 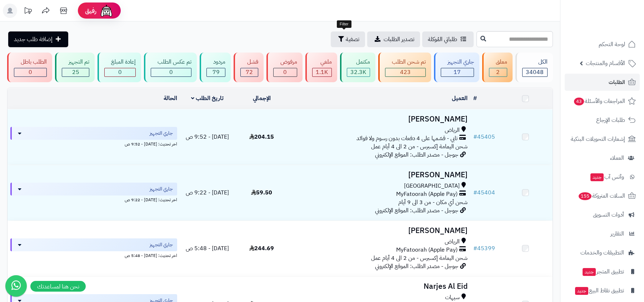 What do you see at coordinates (38, 39) in the screenshot?
I see `a: إضافة طلب جديد` at bounding box center [38, 39].